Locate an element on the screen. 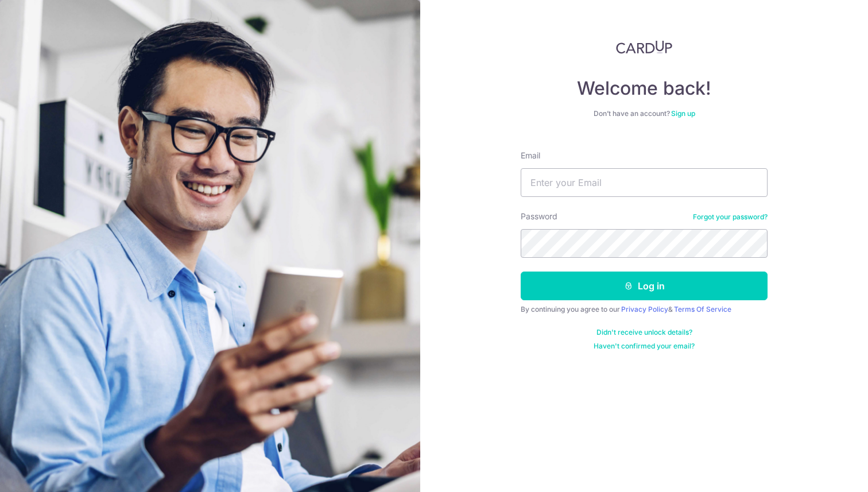 Image resolution: width=868 pixels, height=492 pixels. label: Email is located at coordinates (531, 155).